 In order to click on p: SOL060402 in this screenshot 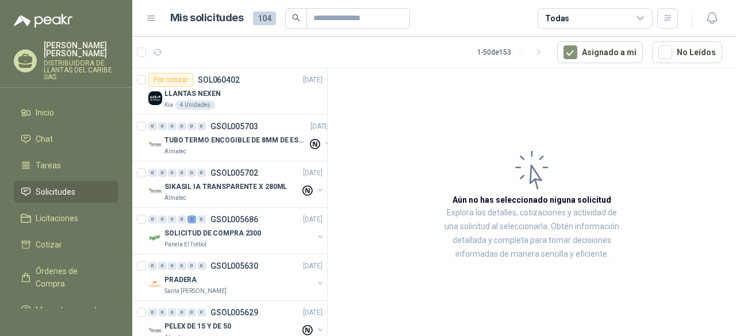, I will do `click(218, 80)`.